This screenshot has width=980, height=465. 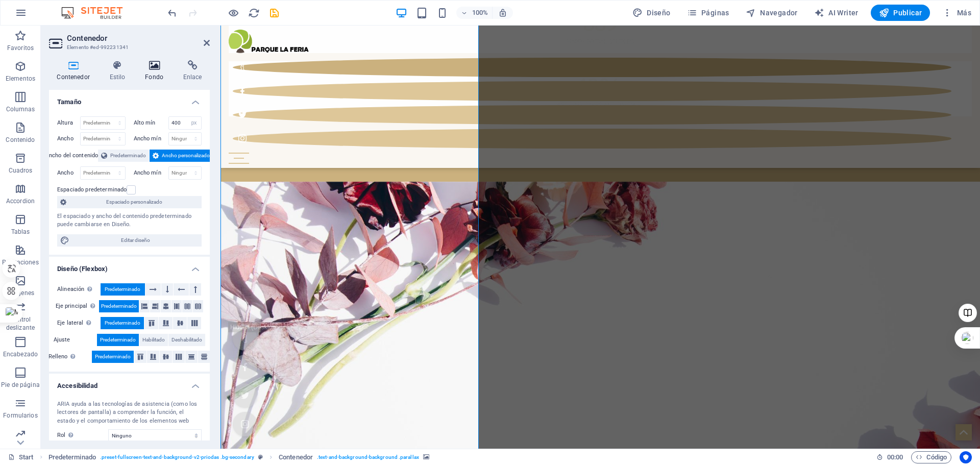 I want to click on button: Usercentrics, so click(x=966, y=457).